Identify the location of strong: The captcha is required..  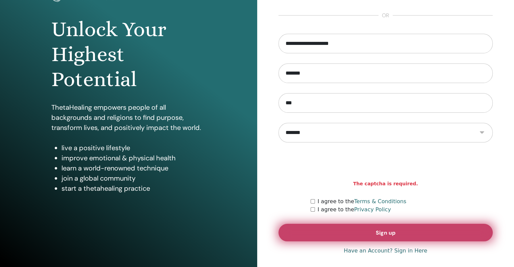
(385, 184).